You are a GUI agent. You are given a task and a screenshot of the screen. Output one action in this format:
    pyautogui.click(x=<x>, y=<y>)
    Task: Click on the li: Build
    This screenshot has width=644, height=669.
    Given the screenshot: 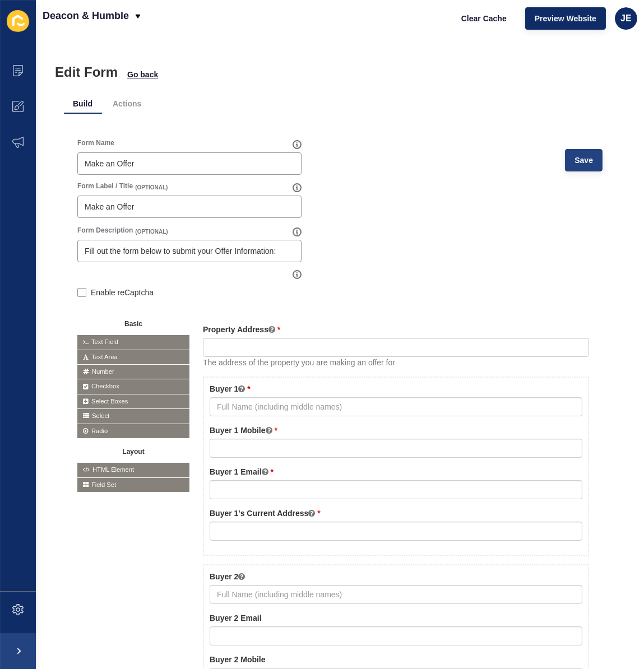 What is the action you would take?
    pyautogui.click(x=82, y=103)
    